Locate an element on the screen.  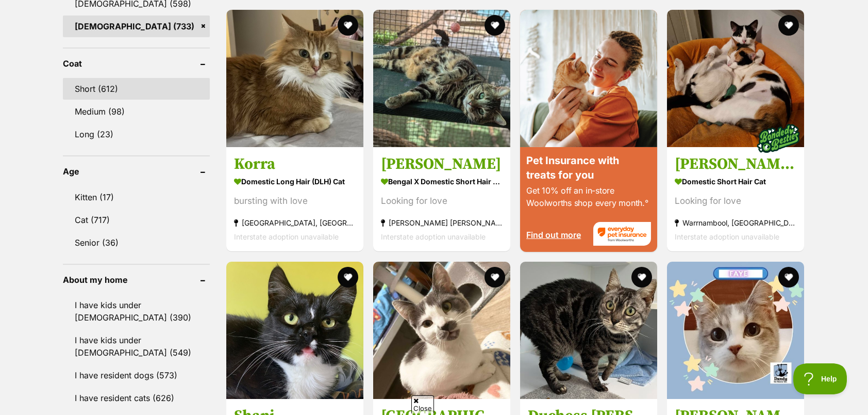
strong: Domestic Long Hair (DLH) Cat is located at coordinates (295, 182).